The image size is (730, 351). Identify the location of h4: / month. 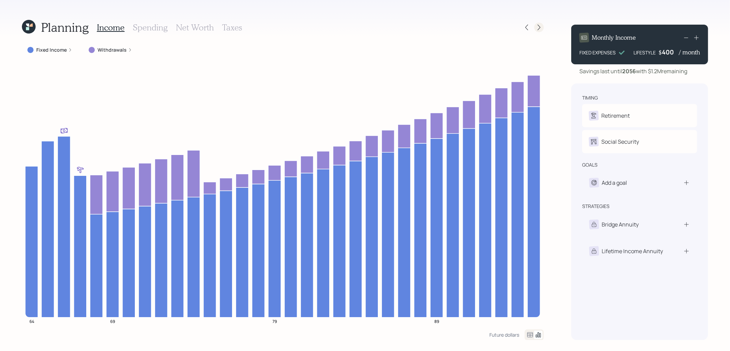
(689, 52).